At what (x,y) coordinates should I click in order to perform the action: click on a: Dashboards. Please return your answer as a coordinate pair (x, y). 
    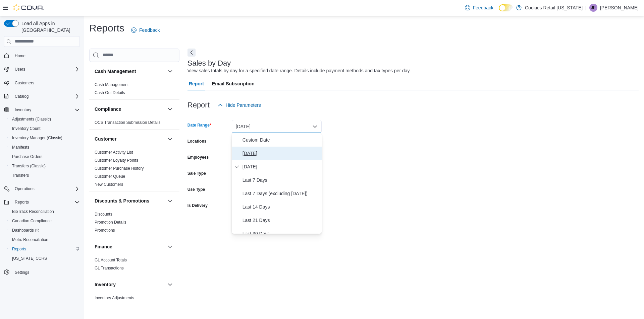
    Looking at the image, I should click on (26, 230).